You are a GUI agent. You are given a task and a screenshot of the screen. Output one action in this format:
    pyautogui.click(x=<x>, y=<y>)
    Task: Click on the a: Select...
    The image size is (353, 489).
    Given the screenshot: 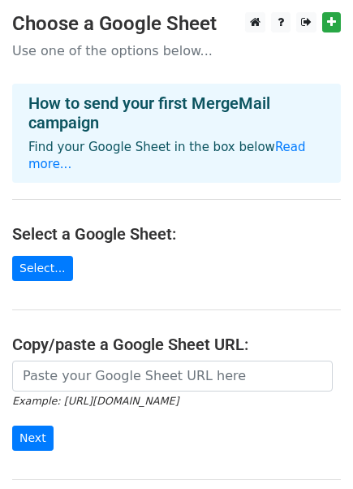 What is the action you would take?
    pyautogui.click(x=42, y=268)
    